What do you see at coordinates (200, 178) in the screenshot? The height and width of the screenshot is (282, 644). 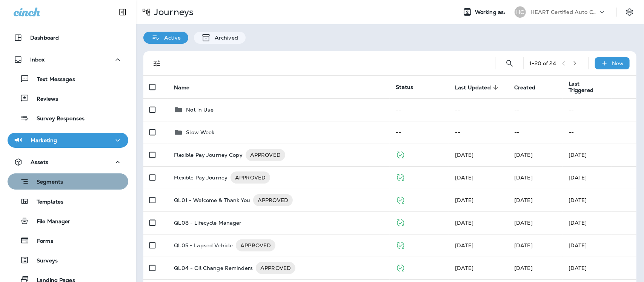 I see `p: Flexible Pay Journey` at bounding box center [200, 178].